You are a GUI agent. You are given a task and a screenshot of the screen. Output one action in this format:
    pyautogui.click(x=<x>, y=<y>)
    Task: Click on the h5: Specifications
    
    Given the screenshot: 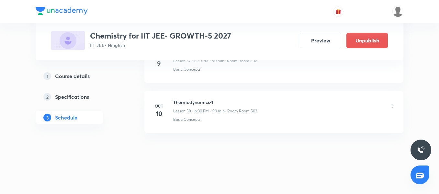 What is the action you would take?
    pyautogui.click(x=72, y=97)
    